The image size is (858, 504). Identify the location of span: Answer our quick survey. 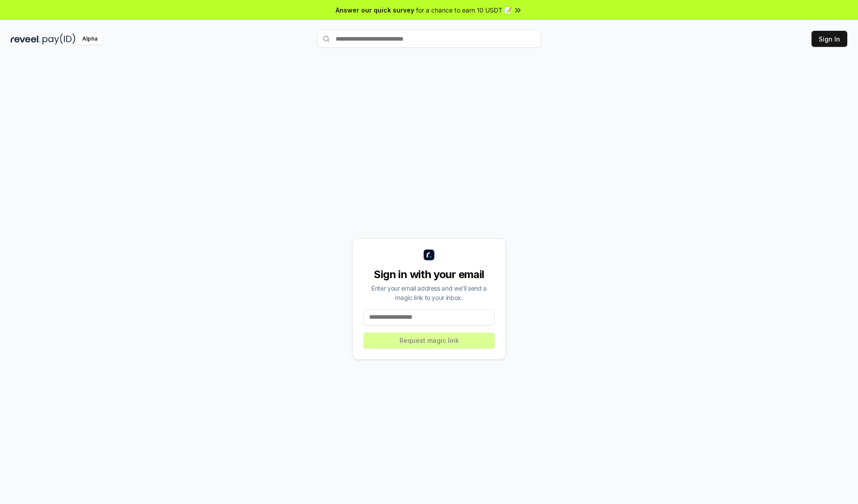
(375, 10).